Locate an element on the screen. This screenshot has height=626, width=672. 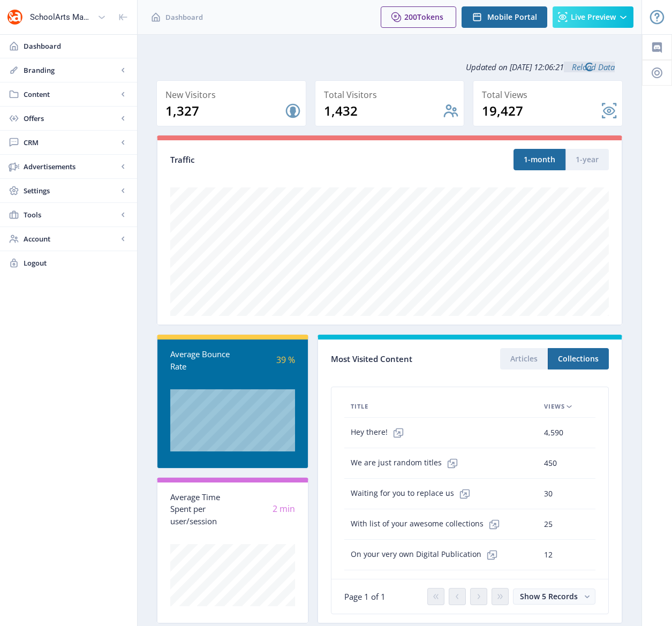
span: We are just random titles is located at coordinates (407, 463).